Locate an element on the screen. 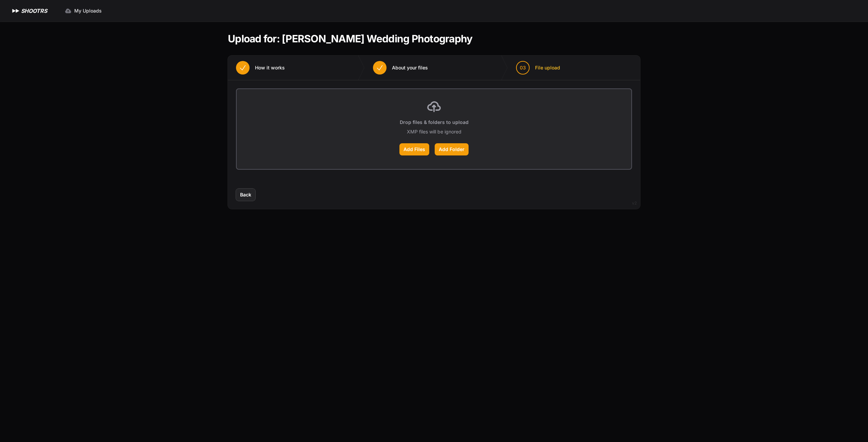  span: 03 is located at coordinates (523, 68).